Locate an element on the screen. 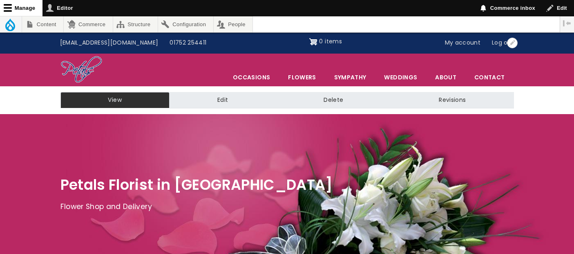 The width and height of the screenshot is (574, 254). span: Weddings is located at coordinates (400, 77).